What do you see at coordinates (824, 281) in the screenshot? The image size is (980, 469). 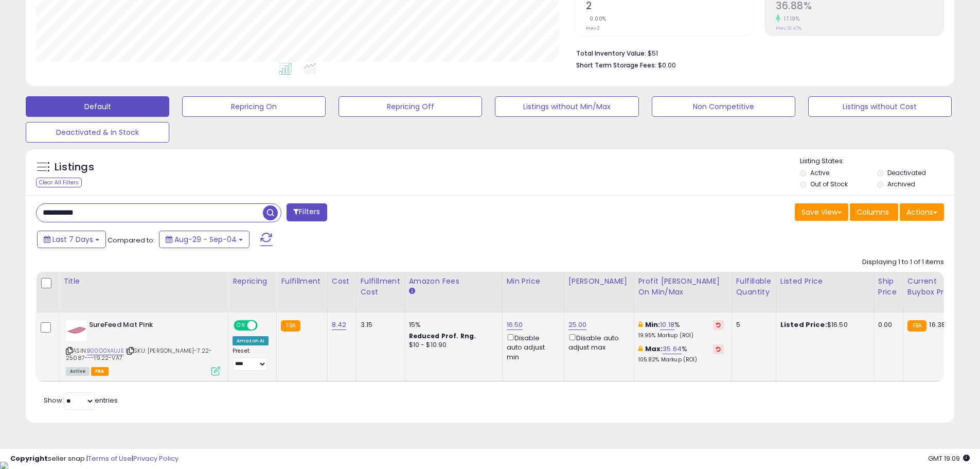 I see `div: Listed Price` at bounding box center [824, 281].